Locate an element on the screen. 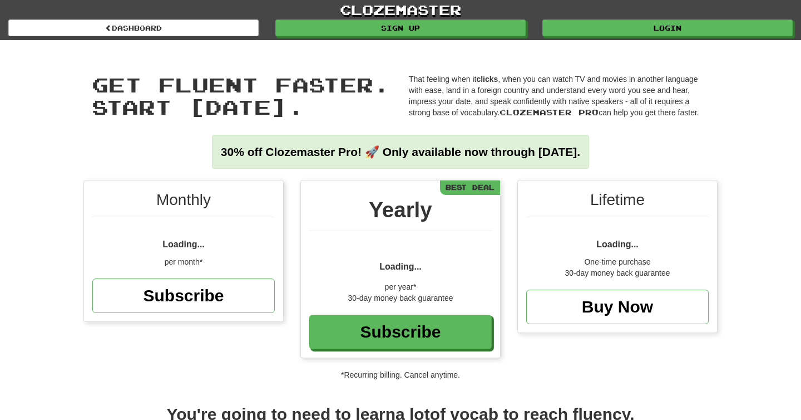  a: Sign up is located at coordinates (401, 28).